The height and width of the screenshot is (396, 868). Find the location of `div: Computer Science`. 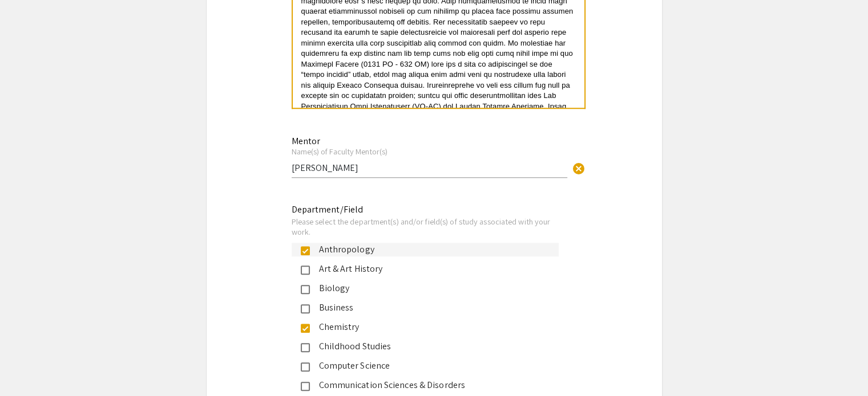

div: Computer Science is located at coordinates (430, 366).